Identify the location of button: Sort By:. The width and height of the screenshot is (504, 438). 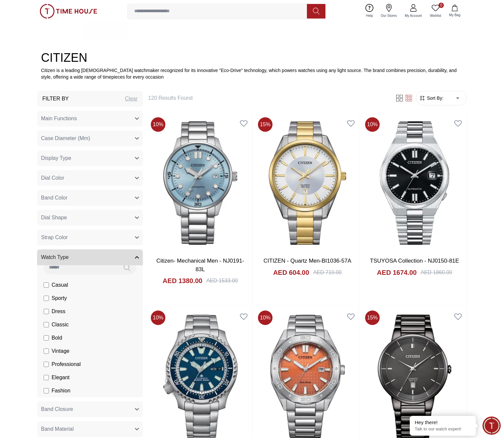
(431, 98).